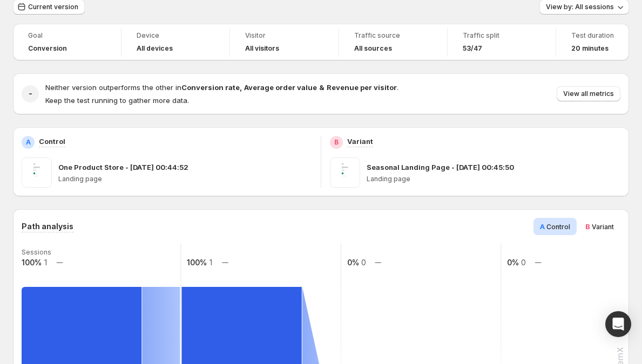 The height and width of the screenshot is (364, 642). What do you see at coordinates (559, 227) in the screenshot?
I see `span: Control` at bounding box center [559, 227].